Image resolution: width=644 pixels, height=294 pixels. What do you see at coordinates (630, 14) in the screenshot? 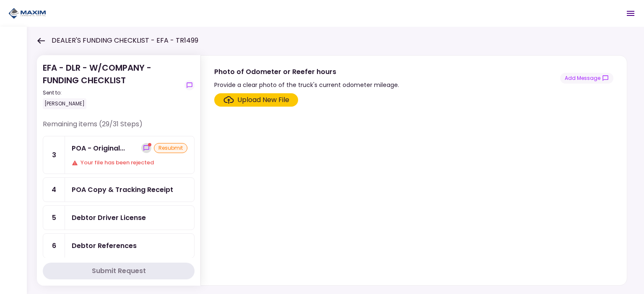
I see `button: Open menu` at bounding box center [630, 14].